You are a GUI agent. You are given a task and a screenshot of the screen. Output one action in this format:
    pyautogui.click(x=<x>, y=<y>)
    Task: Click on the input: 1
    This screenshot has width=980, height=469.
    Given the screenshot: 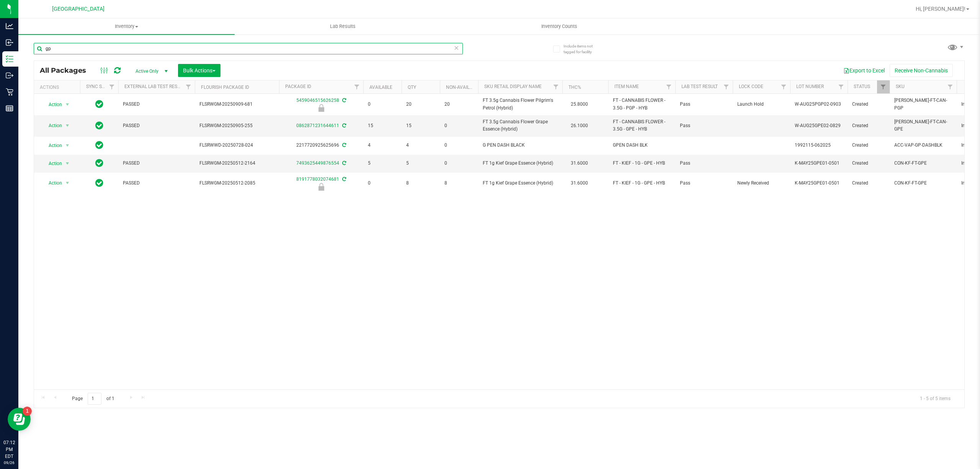 What is the action you would take?
    pyautogui.click(x=94, y=399)
    